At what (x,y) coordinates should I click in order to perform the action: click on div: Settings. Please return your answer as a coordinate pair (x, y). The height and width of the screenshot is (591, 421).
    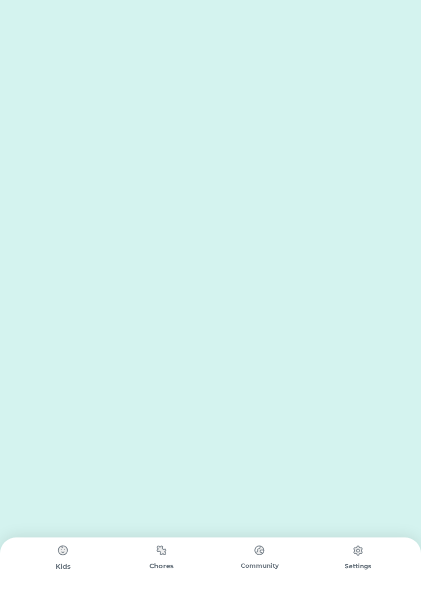
    Looking at the image, I should click on (358, 566).